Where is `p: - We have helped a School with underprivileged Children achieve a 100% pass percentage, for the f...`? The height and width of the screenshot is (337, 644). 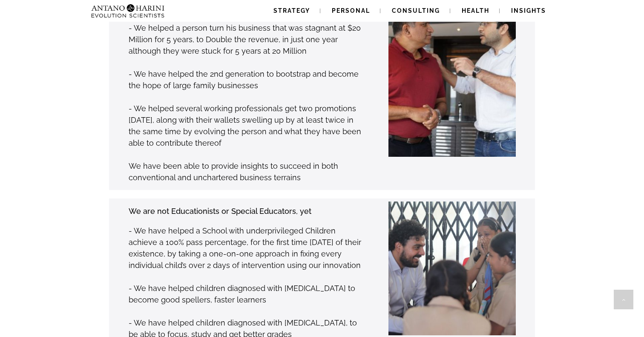 p: - We have helped a School with underprivileged Children achieve a 100% pass percentage, for the f... is located at coordinates (245, 248).